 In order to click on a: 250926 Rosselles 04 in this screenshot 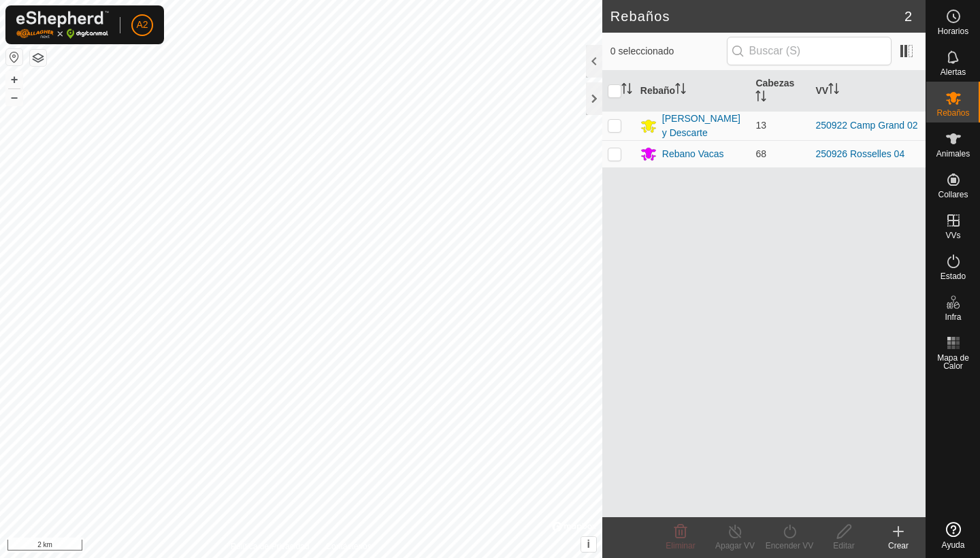, I will do `click(859, 153)`.